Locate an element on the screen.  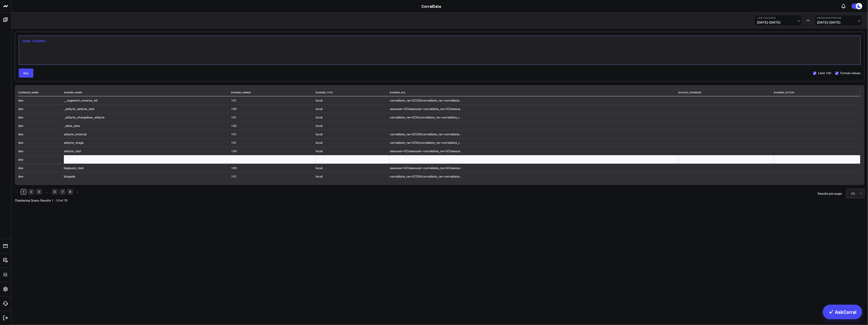
div: 102 is located at coordinates (267, 126).